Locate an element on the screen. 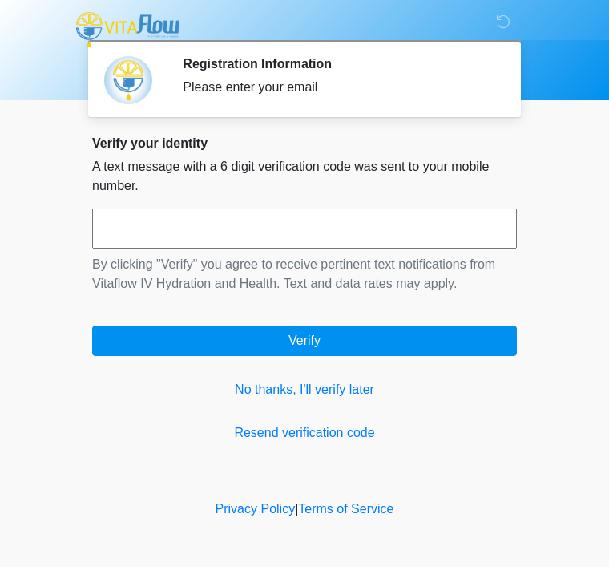 The image size is (609, 567). p: By clicking "Verify" you agree to receive pertinent text notifications from Vitaflow IV Hydration... is located at coordinates (305, 274).